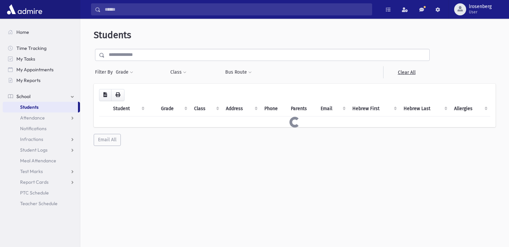 The height and width of the screenshot is (247, 509). I want to click on th: Parents, so click(302, 109).